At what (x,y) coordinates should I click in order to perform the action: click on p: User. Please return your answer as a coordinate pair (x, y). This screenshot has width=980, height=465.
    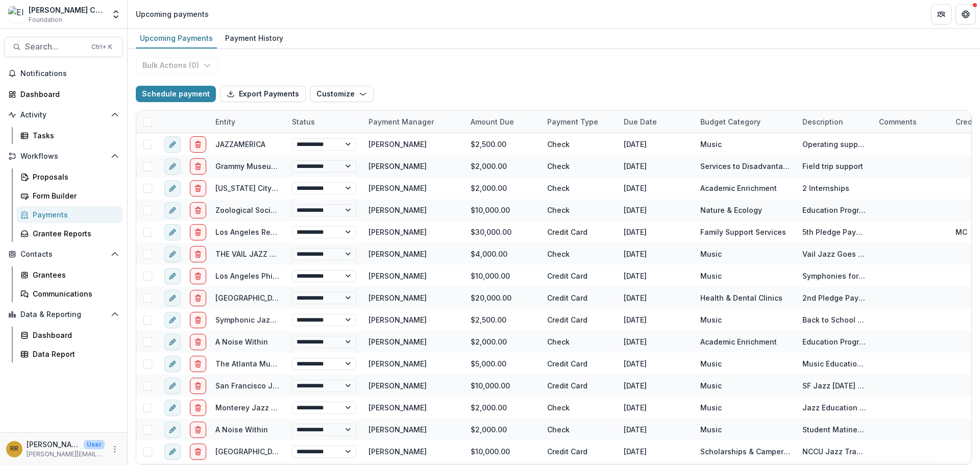
    Looking at the image, I should click on (94, 444).